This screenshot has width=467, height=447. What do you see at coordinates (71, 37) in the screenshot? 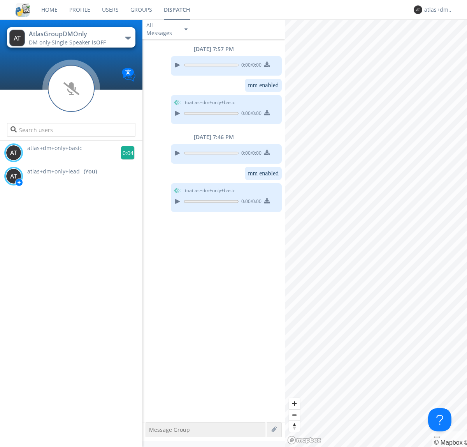
I see `button: AtlasGroupDMOnlyDM only·Single Speaker isOFF` at bounding box center [71, 37].